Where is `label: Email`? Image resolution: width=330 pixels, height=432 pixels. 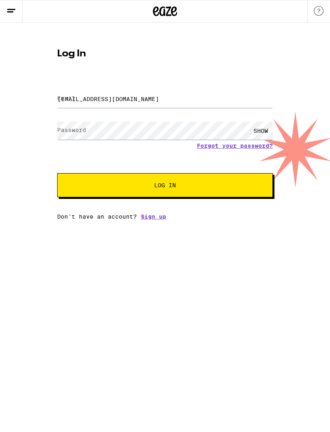 label: Email is located at coordinates (66, 98).